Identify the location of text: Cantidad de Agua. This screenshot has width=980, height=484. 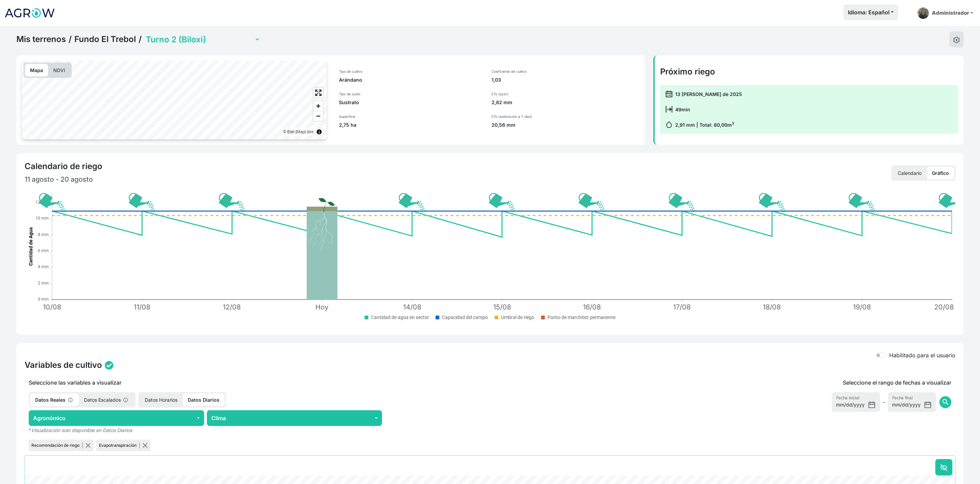
(30, 246).